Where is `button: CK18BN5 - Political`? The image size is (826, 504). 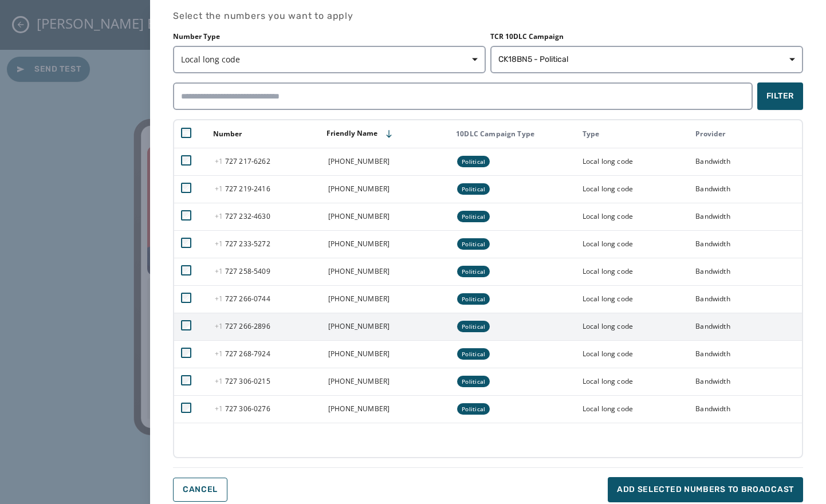
button: CK18BN5 - Political is located at coordinates (647, 60).